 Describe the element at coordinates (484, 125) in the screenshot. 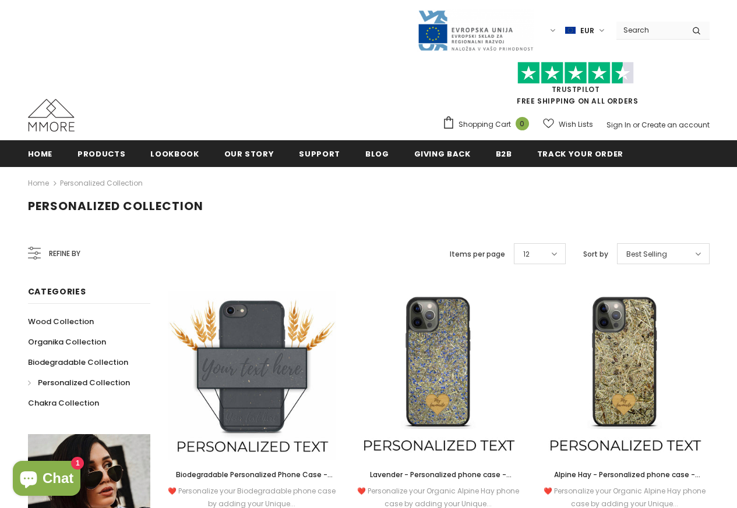

I see `span: Shopping Cart` at that location.